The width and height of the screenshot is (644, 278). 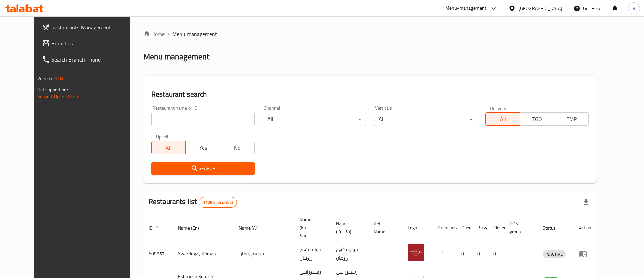 What do you see at coordinates (444, 227) in the screenshot?
I see `th: Branches` at bounding box center [444, 227].